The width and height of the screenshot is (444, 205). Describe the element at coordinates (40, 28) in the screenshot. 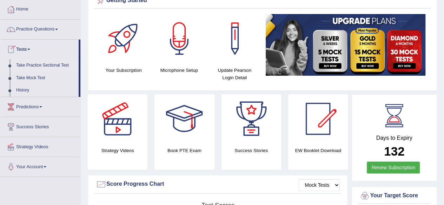

I see `a: Practice Questions` at that location.